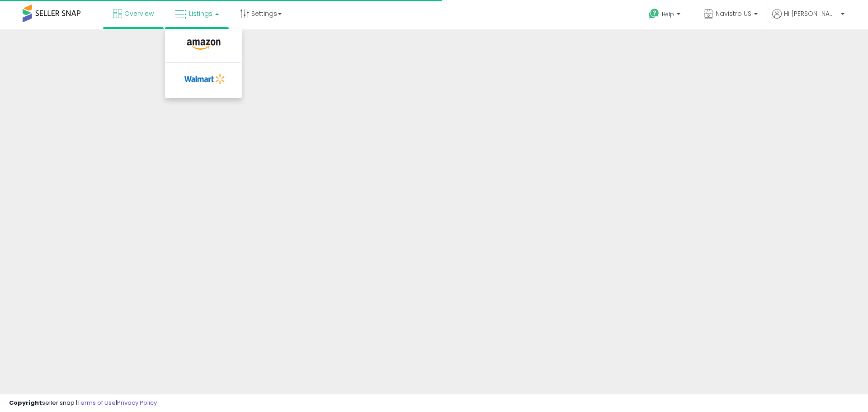  Describe the element at coordinates (666, 15) in the screenshot. I see `a: Help` at that location.